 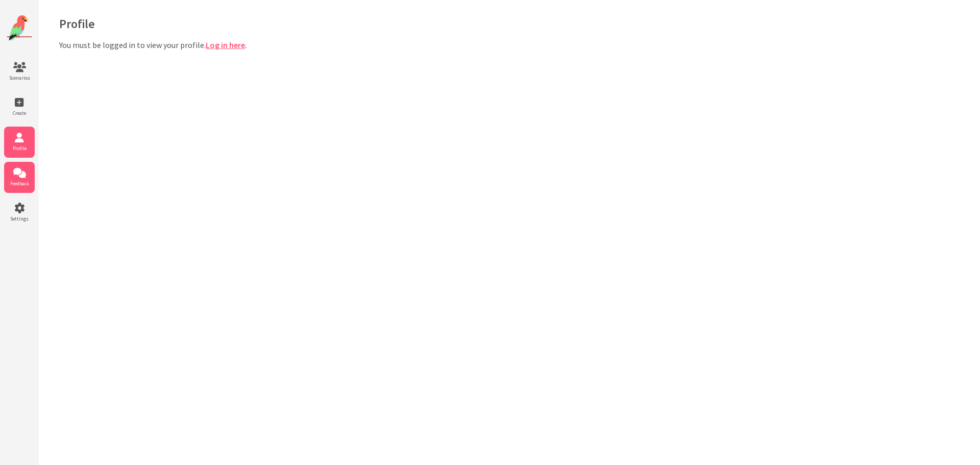 What do you see at coordinates (509, 23) in the screenshot?
I see `h2: Profile` at bounding box center [509, 23].